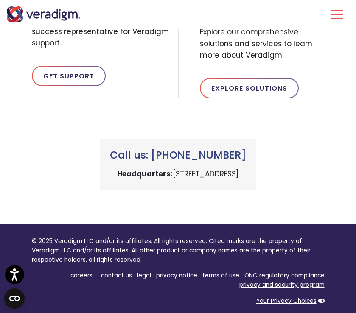  What do you see at coordinates (337, 14) in the screenshot?
I see `button: Toggle Navigation Menu` at bounding box center [337, 14].